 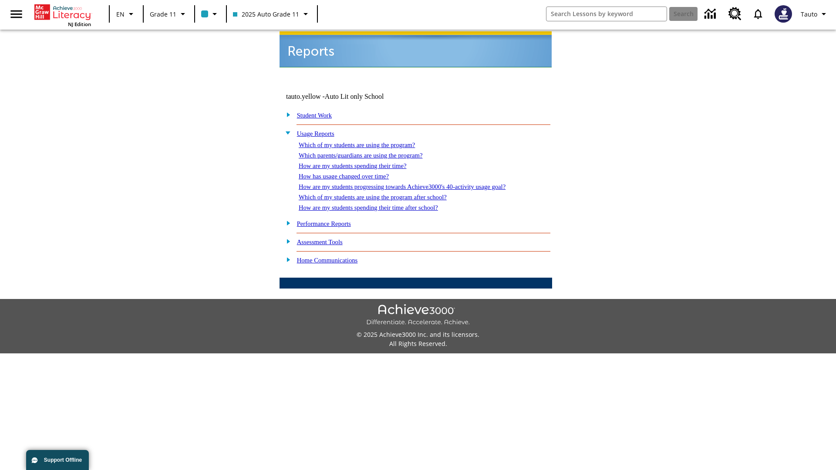 What do you see at coordinates (16, 14) in the screenshot?
I see `button: Open side menu` at bounding box center [16, 14].